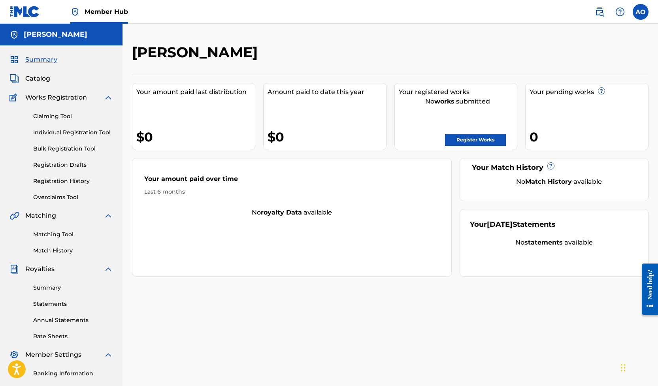 This screenshot has height=386, width=658. Describe the element at coordinates (512, 224) in the screenshot. I see `div: Your Statements` at that location.